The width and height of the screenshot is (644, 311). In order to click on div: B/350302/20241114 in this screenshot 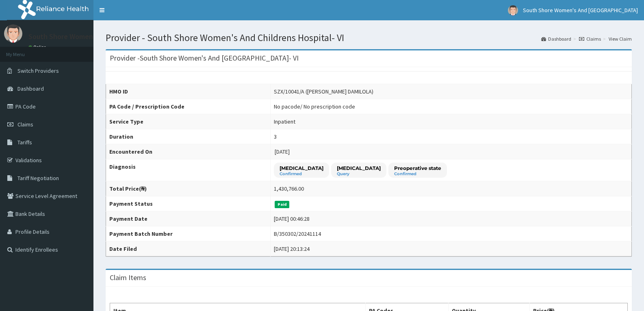, I will do `click(298, 234)`.